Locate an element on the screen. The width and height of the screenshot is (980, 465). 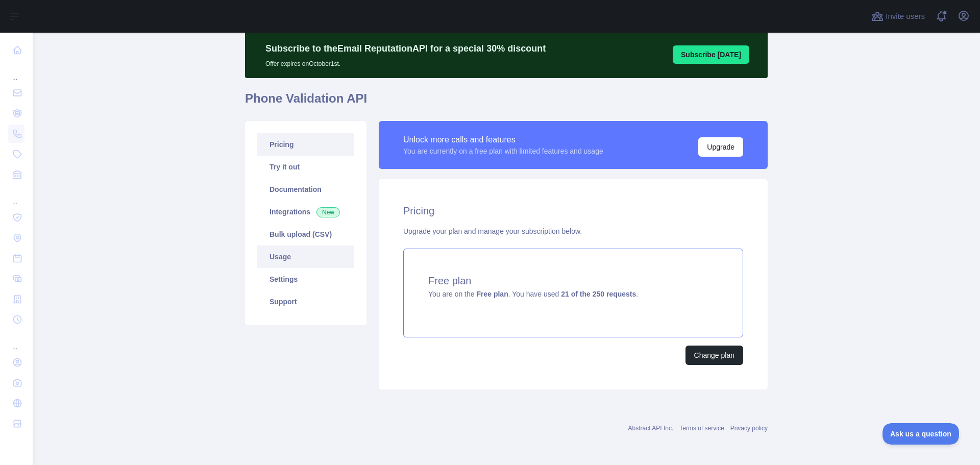
strong: Free plan is located at coordinates (492, 294).